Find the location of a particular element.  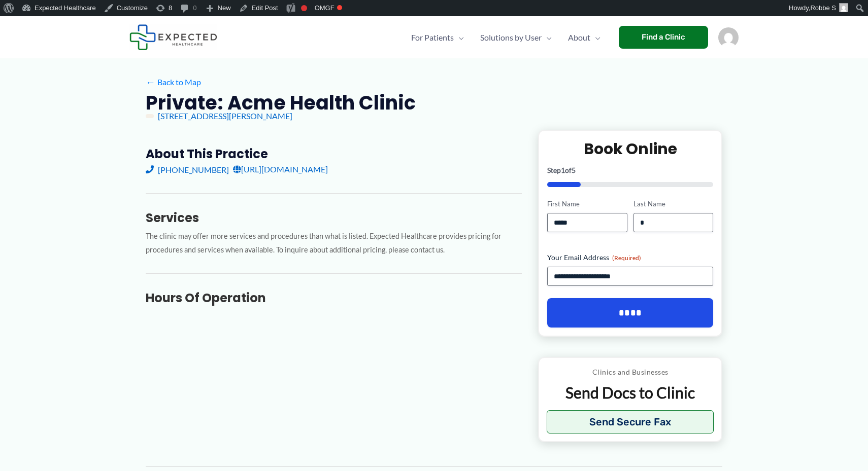

button: Send Secure Fax is located at coordinates (629, 422).